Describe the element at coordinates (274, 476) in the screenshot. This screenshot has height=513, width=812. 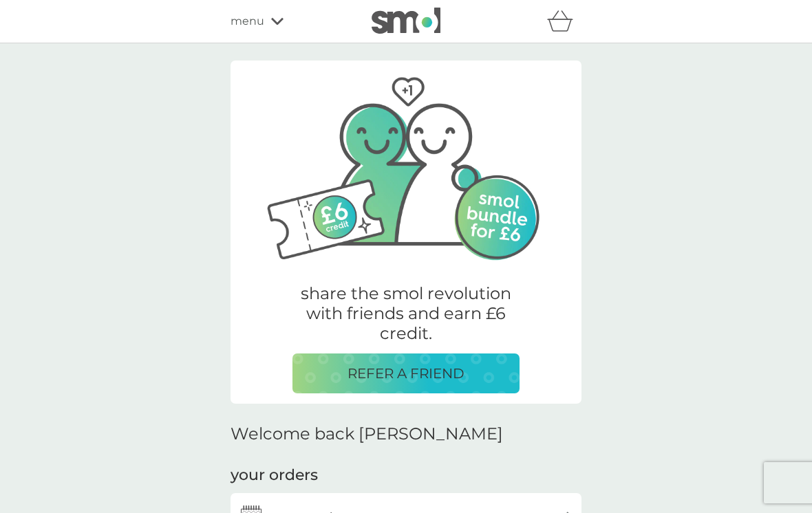
I see `h3: your orders` at that location.